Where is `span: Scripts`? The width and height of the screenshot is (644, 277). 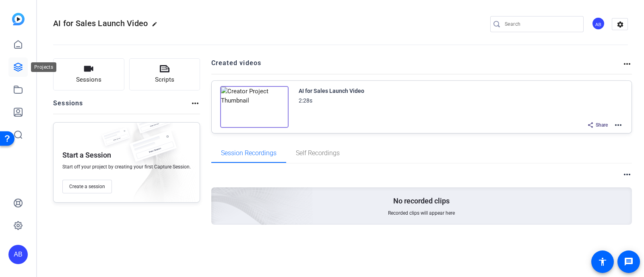
span: Scripts is located at coordinates (165, 80).